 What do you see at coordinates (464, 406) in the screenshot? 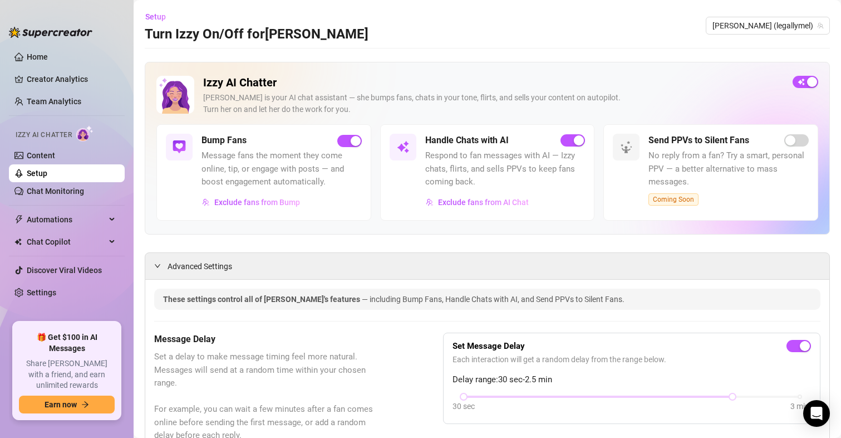
I see `div: 30 sec` at bounding box center [464, 406].